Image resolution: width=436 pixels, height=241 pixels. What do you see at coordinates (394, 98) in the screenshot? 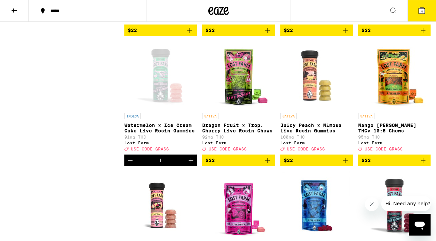
I see `a: Open page for Mango Jack Herer THCv 10:5 Chews from Lost Farm` at bounding box center [394, 98].